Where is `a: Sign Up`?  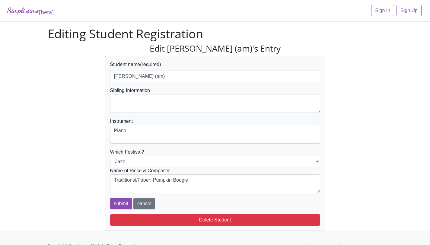 a: Sign Up is located at coordinates (409, 11).